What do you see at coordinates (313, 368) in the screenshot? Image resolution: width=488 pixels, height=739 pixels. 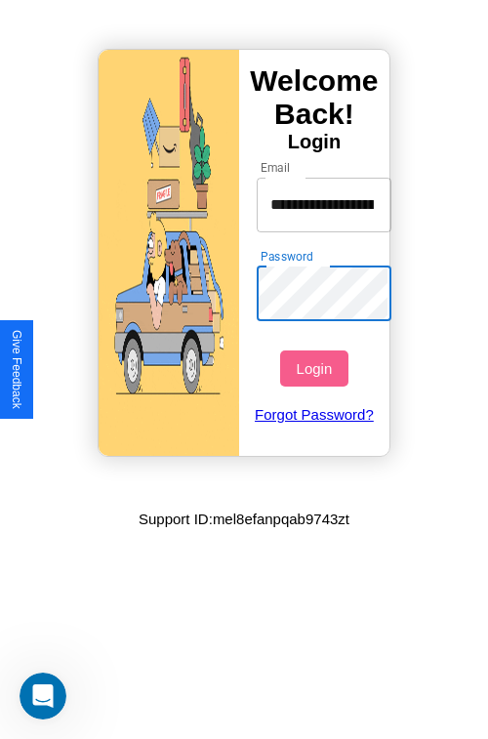 I see `button: Login` at bounding box center [313, 368].